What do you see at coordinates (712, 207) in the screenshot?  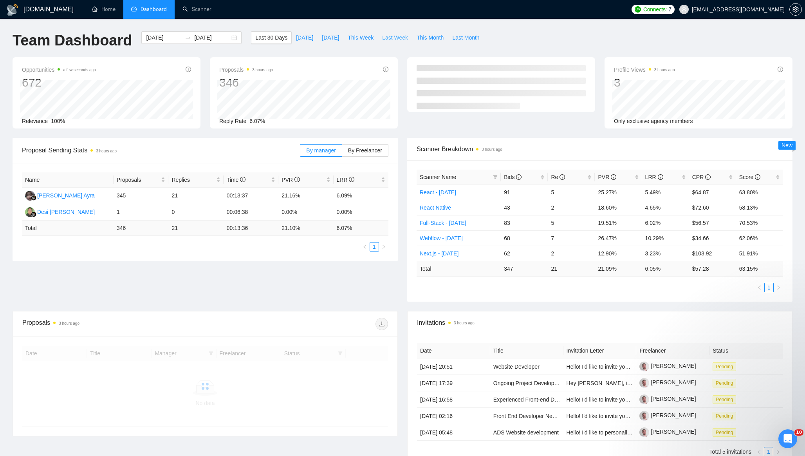 I see `td: $72.60` at bounding box center [712, 207].